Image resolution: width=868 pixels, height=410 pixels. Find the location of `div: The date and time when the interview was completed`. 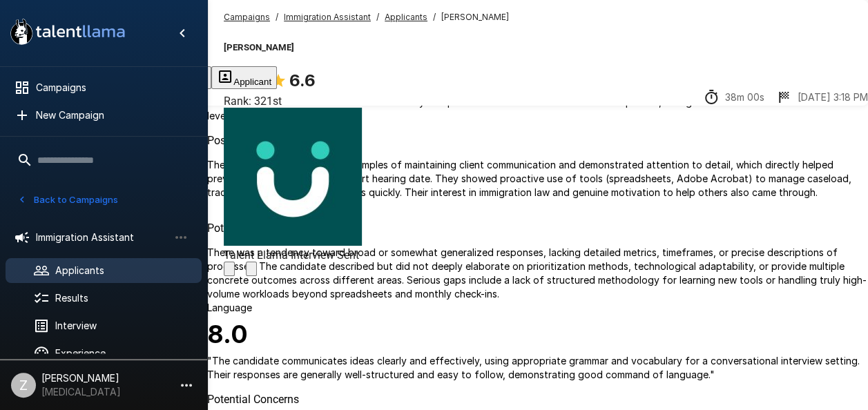

div: The date and time when the interview was completed is located at coordinates (822, 97).